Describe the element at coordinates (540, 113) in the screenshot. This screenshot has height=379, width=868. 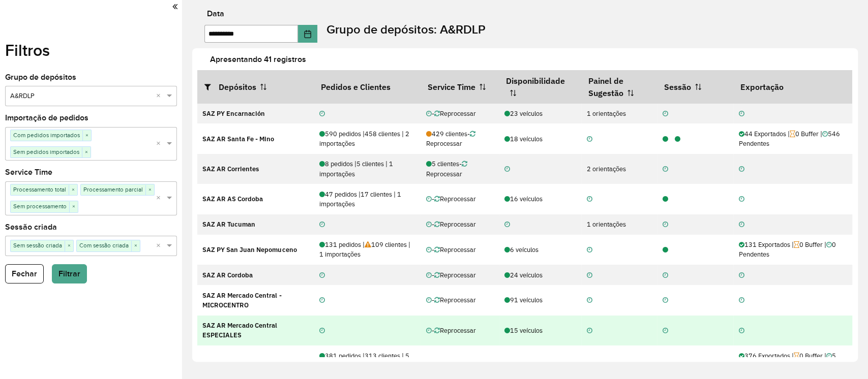
I see `div: 23 veículos` at that location.